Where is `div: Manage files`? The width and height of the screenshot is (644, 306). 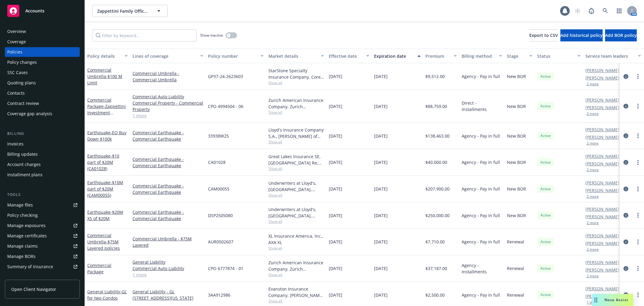 div: Manage files is located at coordinates (20, 205).